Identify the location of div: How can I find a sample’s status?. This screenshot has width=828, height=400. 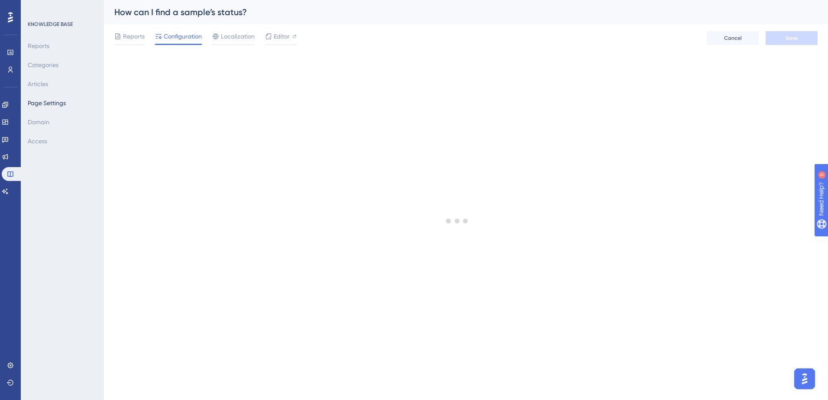
(455, 12).